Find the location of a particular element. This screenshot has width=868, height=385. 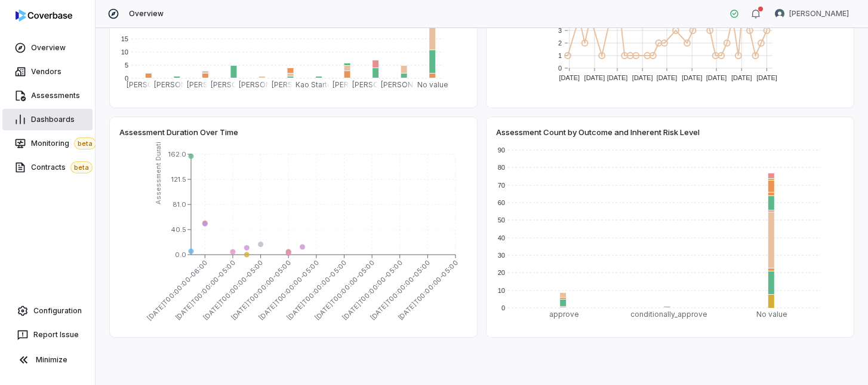

text: 40 is located at coordinates (501, 238).